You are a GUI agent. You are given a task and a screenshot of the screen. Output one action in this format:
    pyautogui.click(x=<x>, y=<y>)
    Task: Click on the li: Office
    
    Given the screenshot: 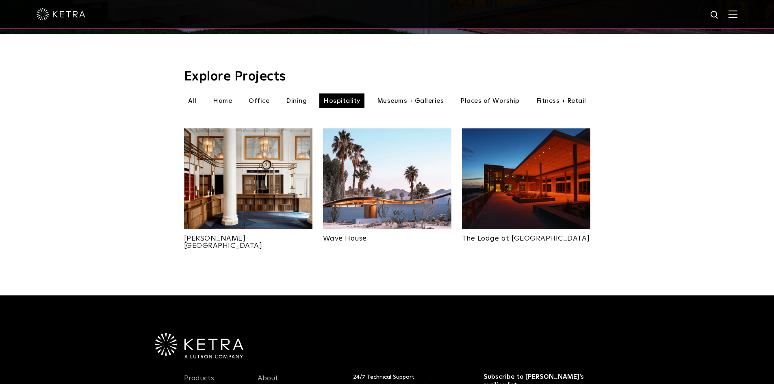 What is the action you would take?
    pyautogui.click(x=259, y=101)
    